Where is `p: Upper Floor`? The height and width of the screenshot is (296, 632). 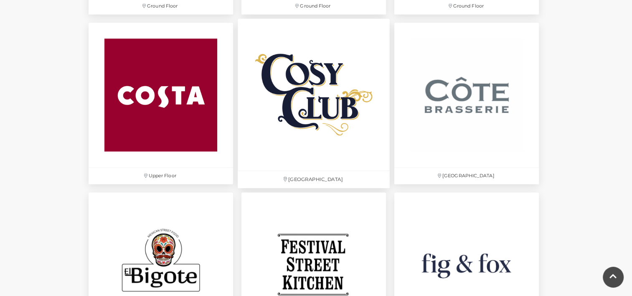
p: Upper Floor is located at coordinates (161, 175).